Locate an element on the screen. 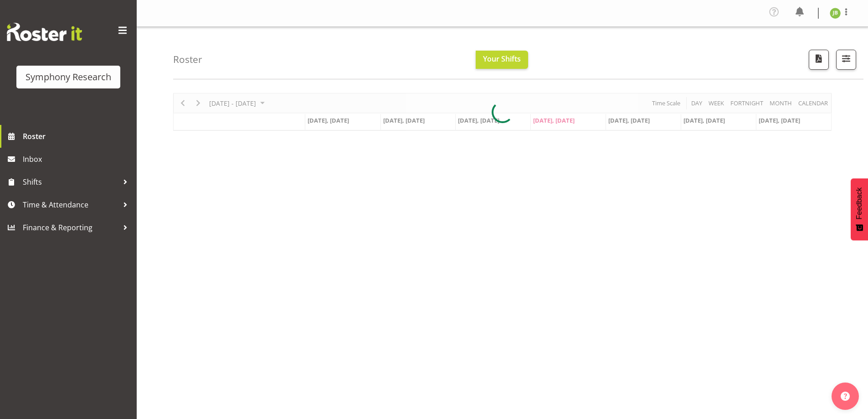  button: Feedback - Show survey is located at coordinates (859, 209).